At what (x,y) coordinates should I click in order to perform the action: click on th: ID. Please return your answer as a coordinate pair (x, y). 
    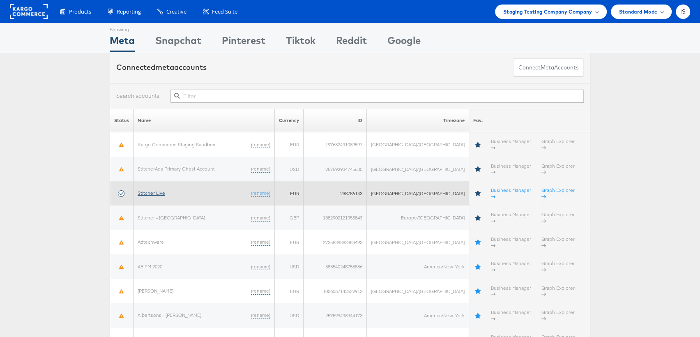
    Looking at the image, I should click on (335, 120).